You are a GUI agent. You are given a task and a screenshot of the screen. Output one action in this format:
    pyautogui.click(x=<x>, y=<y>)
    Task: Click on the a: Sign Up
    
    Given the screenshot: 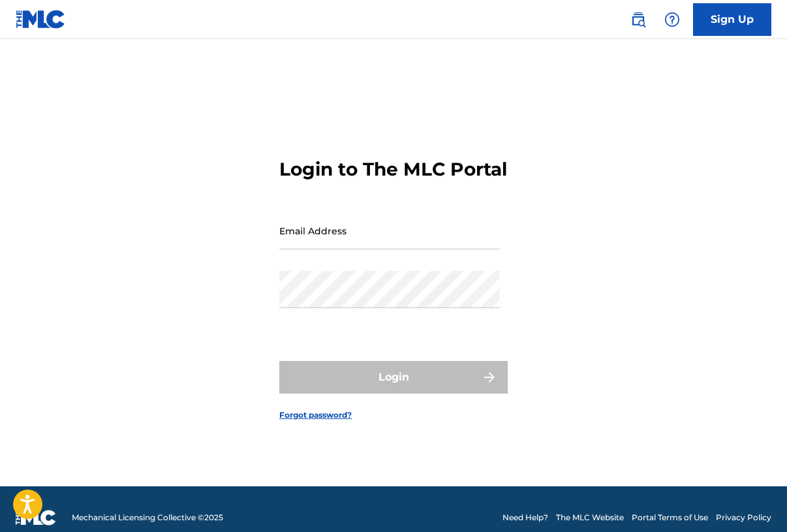 What is the action you would take?
    pyautogui.click(x=732, y=20)
    